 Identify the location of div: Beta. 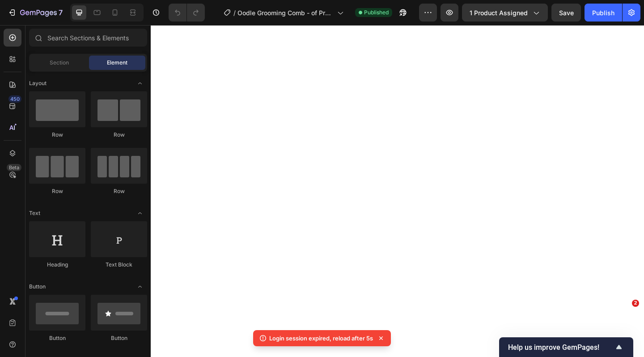
(14, 167).